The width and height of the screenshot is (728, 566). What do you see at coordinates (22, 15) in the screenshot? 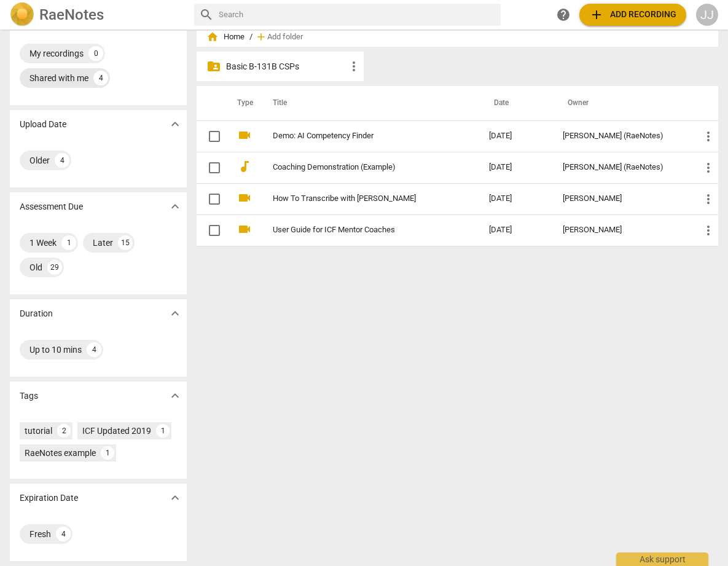
I see `img: Logo` at bounding box center [22, 15].